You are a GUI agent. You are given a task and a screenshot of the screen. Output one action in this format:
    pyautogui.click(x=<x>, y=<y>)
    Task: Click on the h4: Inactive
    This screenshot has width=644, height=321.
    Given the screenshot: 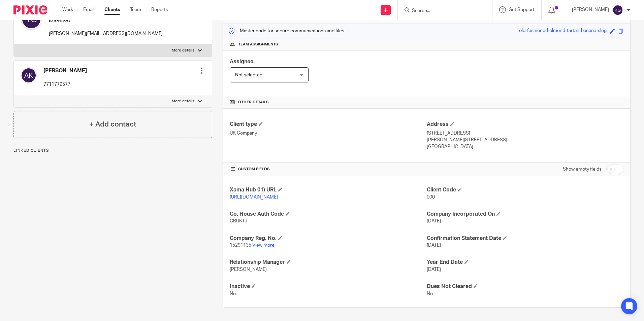 What is the action you would take?
    pyautogui.click(x=328, y=286)
    